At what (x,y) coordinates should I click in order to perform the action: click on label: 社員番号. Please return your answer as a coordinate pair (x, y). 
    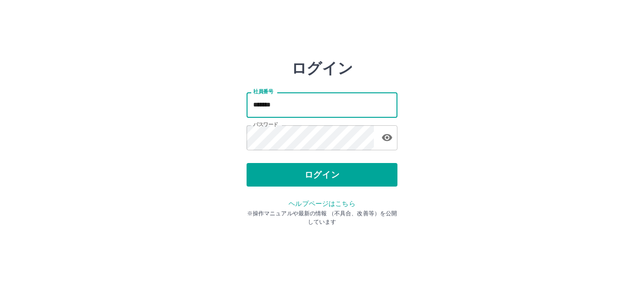
    Looking at the image, I should click on (263, 91).